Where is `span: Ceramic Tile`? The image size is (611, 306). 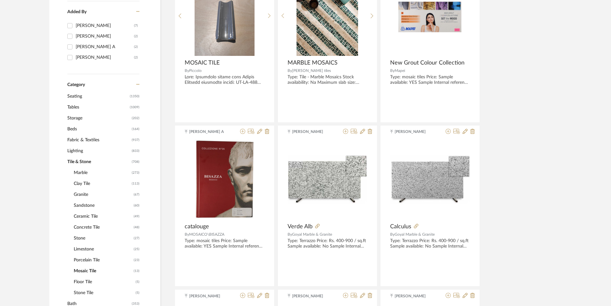
span: Ceramic Tile is located at coordinates (103, 216).